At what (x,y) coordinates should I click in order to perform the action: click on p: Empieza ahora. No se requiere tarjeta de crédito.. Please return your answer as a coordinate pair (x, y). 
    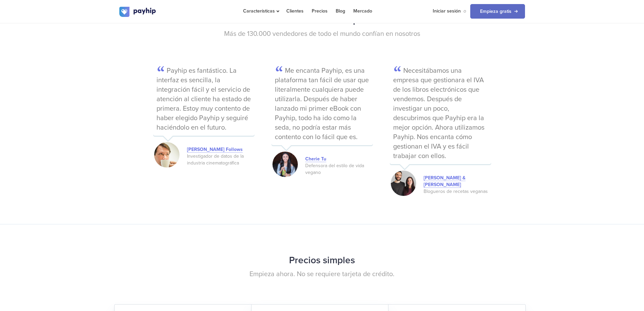
    Looking at the image, I should click on (322, 274).